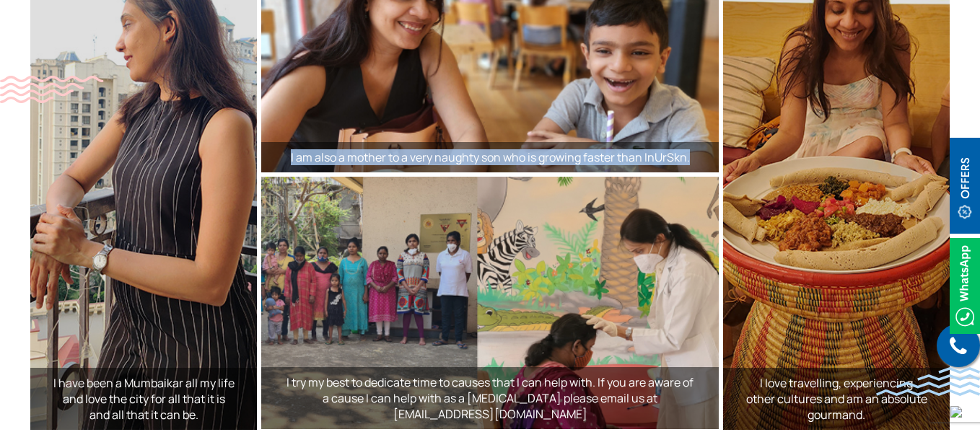  I want to click on img: offerBt, so click(965, 185).